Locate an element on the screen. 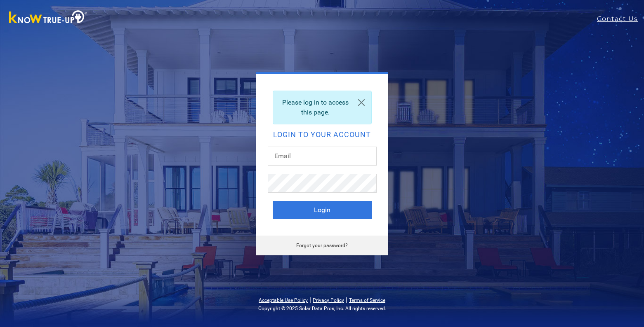  a: Privacy Policy is located at coordinates (328, 300).